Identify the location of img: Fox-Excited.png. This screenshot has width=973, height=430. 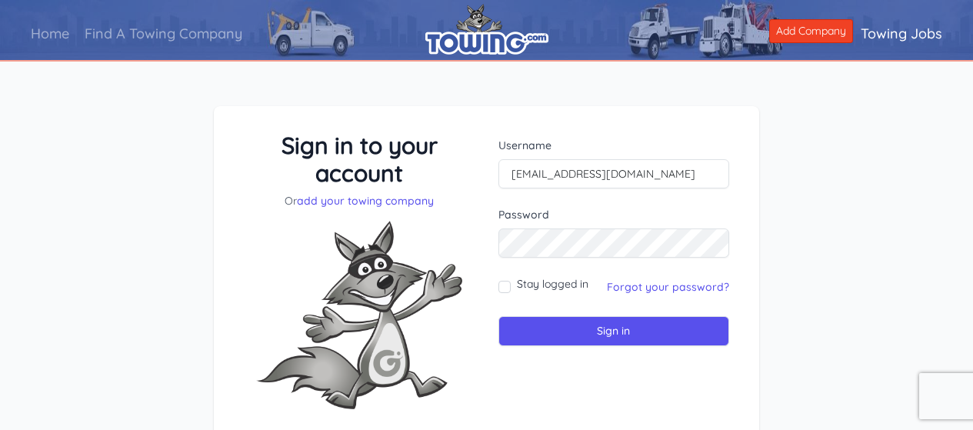
(359, 315).